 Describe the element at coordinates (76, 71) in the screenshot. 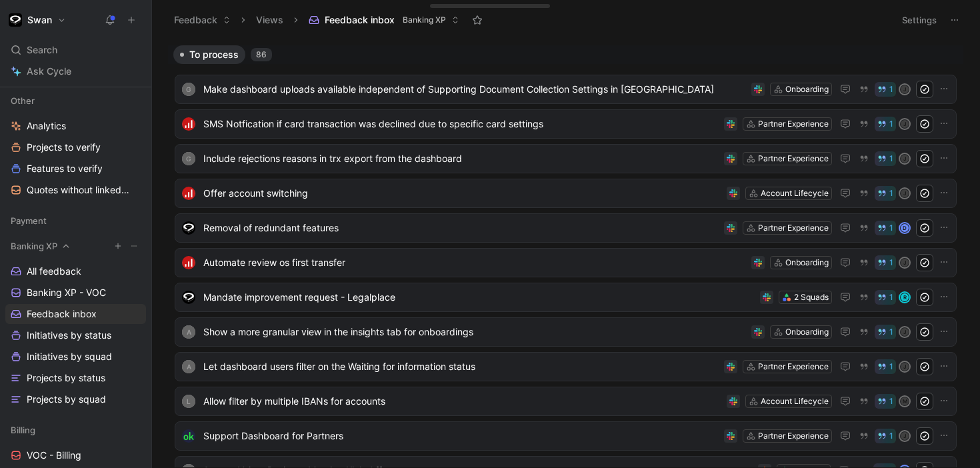

I see `a: Ask Cycle` at that location.